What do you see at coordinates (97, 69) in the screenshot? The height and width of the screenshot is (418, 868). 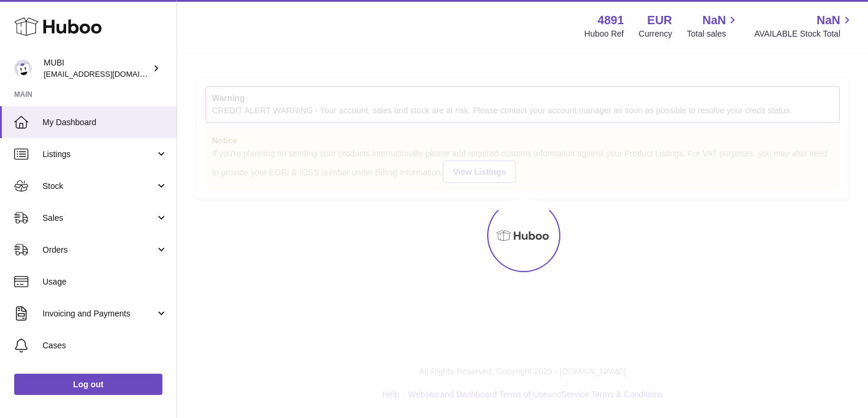 I see `div: MUBI` at bounding box center [97, 69].